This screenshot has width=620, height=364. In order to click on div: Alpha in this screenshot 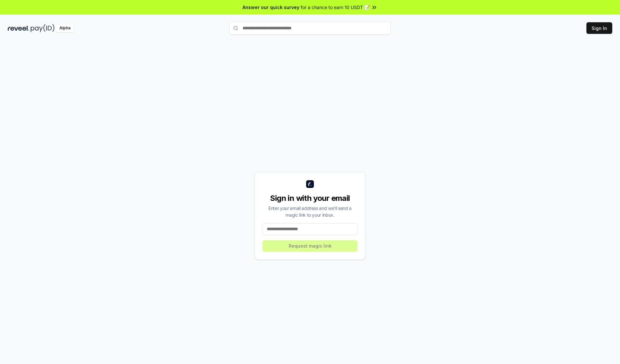, I will do `click(65, 28)`.